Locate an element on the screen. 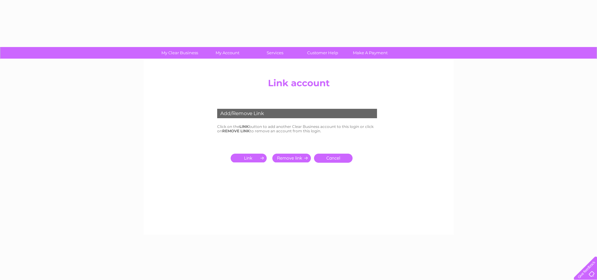  td: Click on the button to add another Clear Business account to this login or click on to remove an ... is located at coordinates (298, 129).